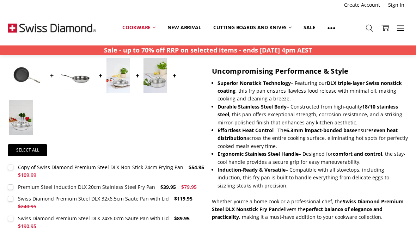 The width and height of the screenshot is (416, 228). What do you see at coordinates (251, 170) in the screenshot?
I see `strong: Induction-Ready & Versatile` at bounding box center [251, 170].